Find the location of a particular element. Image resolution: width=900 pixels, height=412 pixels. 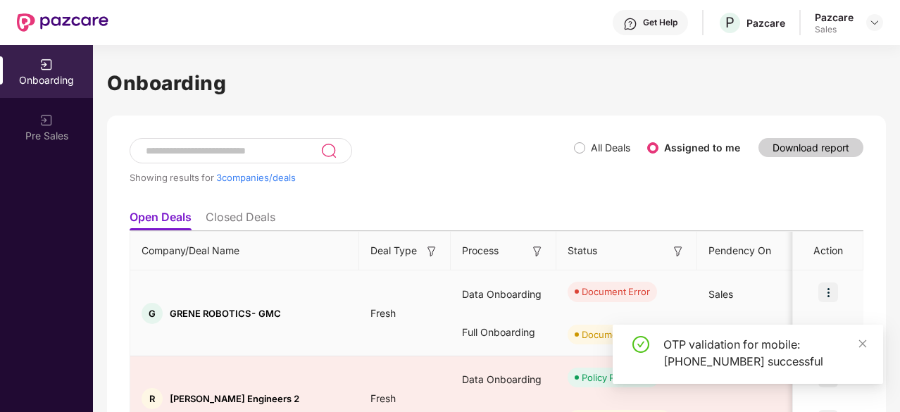

div: Full Onboarding is located at coordinates (504, 333).